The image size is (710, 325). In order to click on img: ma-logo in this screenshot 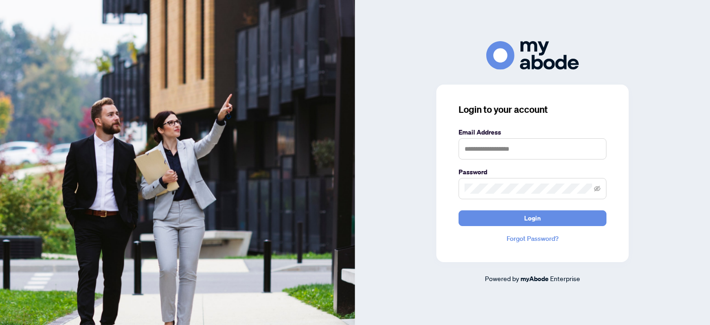, I will do `click(532, 55)`.